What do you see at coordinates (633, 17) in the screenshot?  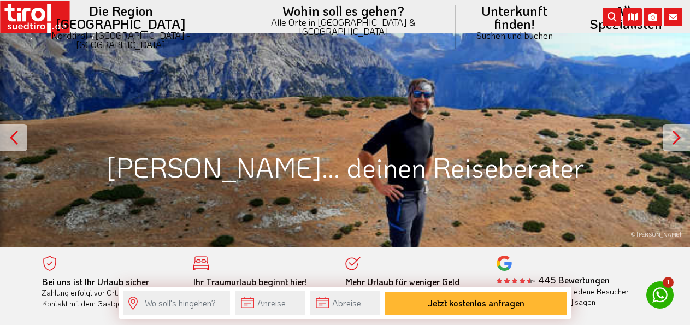 I see `i: Karte öffnen` at bounding box center [633, 17].